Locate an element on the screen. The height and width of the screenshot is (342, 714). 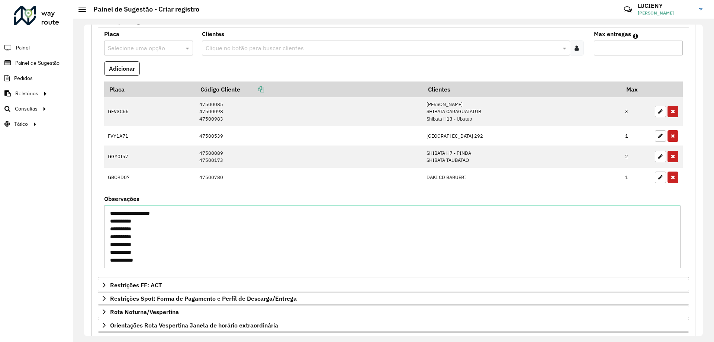
span: Painel is located at coordinates (23, 48).